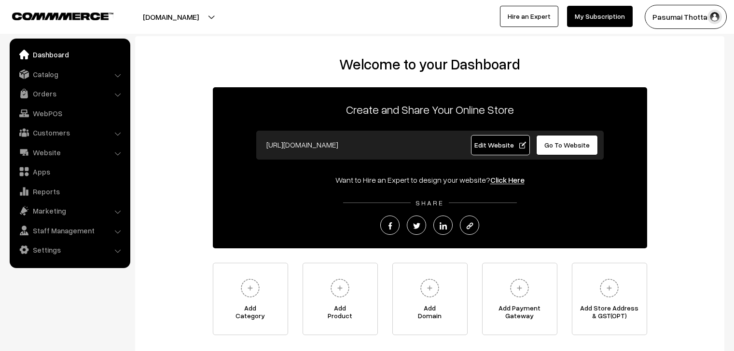  Describe the element at coordinates (250, 314) in the screenshot. I see `span: Add Category` at that location.